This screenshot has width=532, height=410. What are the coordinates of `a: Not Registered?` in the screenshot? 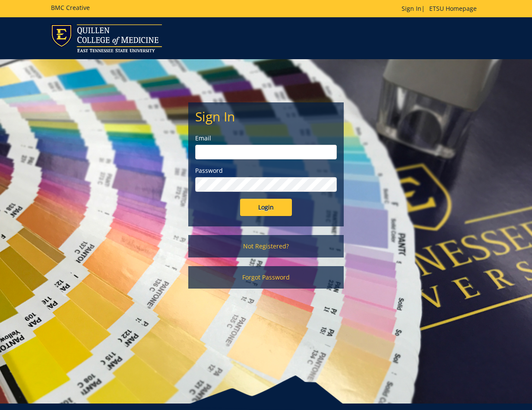 It's located at (266, 246).